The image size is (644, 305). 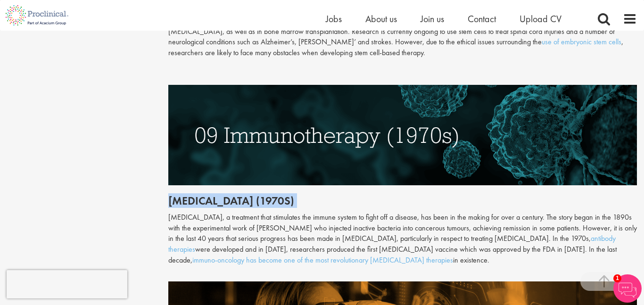 I want to click on a: Jobs, so click(x=334, y=19).